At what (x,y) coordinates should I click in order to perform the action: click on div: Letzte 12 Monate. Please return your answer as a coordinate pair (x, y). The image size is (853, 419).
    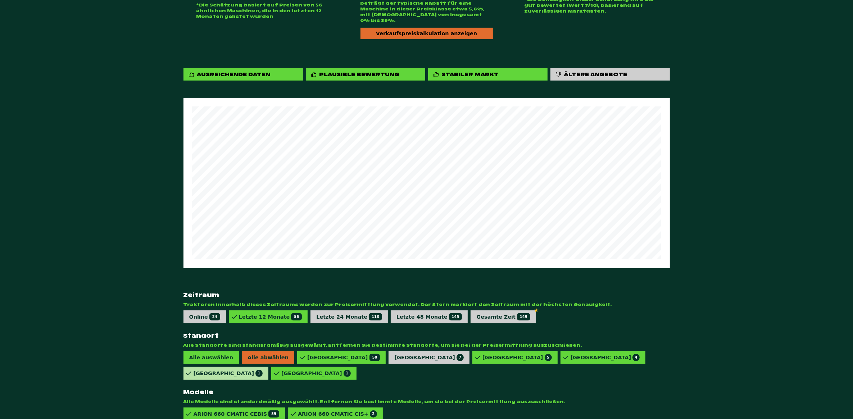
    Looking at the image, I should click on (271, 317).